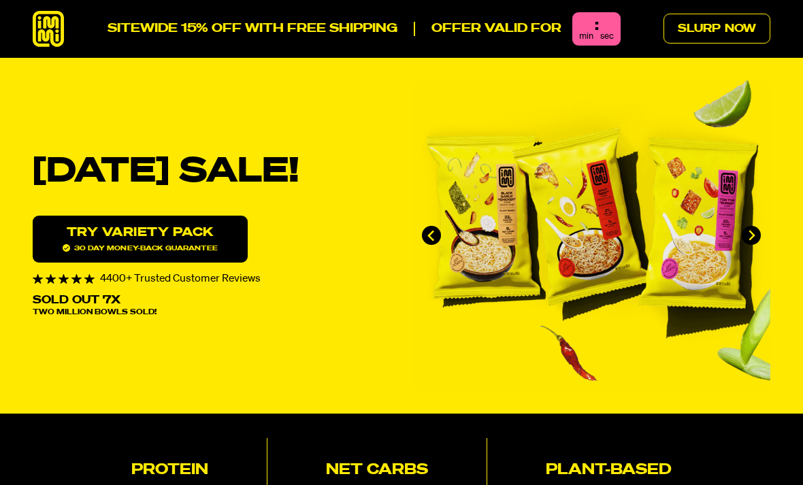 The height and width of the screenshot is (485, 803). What do you see at coordinates (586, 36) in the screenshot?
I see `span: min` at bounding box center [586, 36].